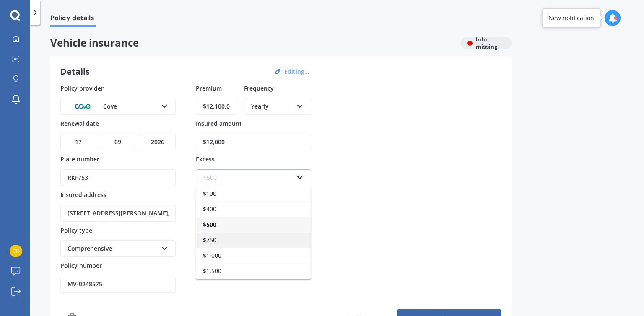 Image resolution: width=644 pixels, height=316 pixels. I want to click on button: Editing..., so click(297, 72).